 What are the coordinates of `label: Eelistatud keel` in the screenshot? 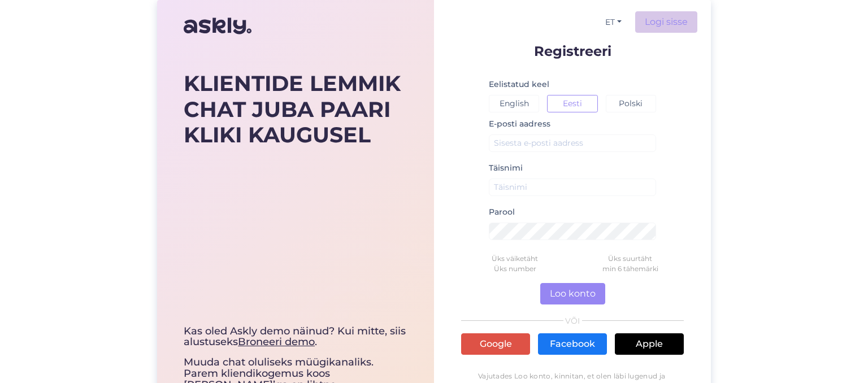 It's located at (519, 84).